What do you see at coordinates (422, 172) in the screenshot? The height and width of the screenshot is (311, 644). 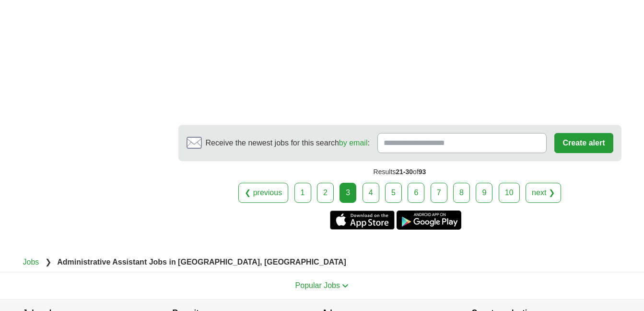 I see `span: 93` at bounding box center [422, 172].